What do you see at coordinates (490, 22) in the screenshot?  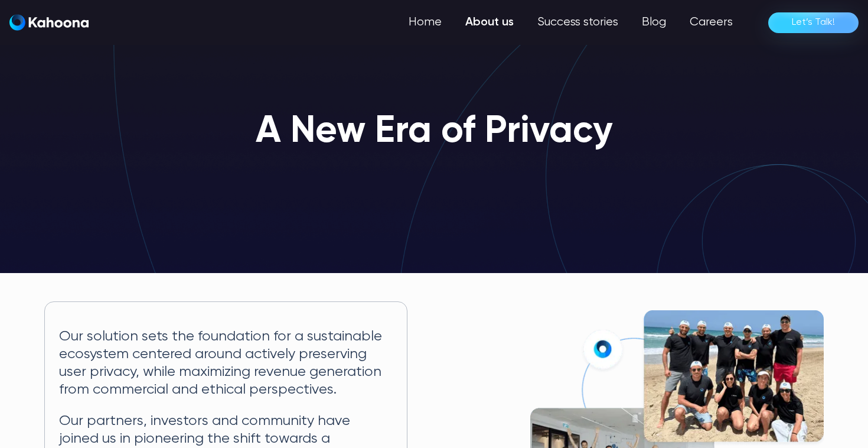 I see `a: About us` at bounding box center [490, 22].